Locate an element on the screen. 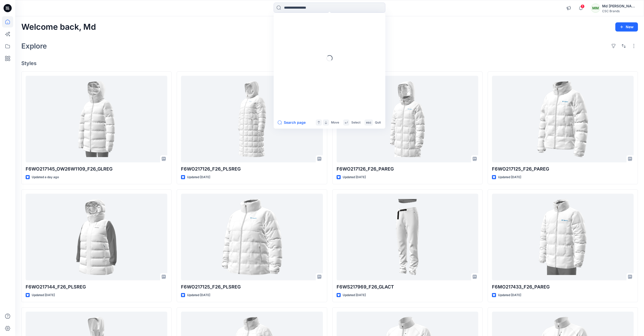 The width and height of the screenshot is (644, 336). a: F6WO217126_F26_PAREG is located at coordinates (407, 119).